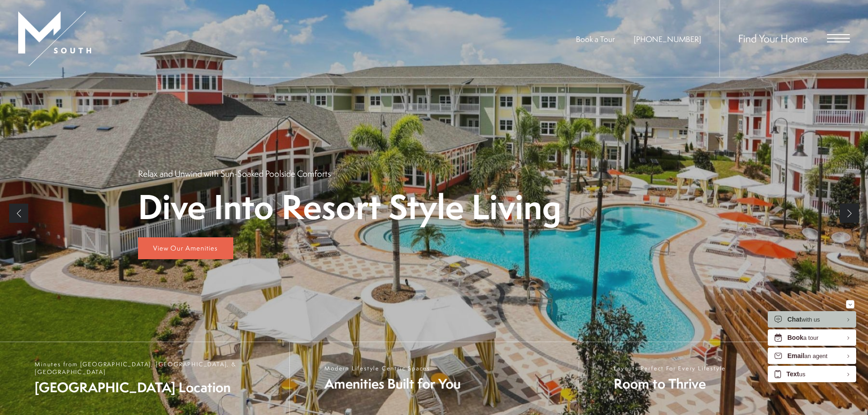 The width and height of the screenshot is (868, 415). Describe the element at coordinates (773, 38) in the screenshot. I see `span: Find Your Home` at that location.